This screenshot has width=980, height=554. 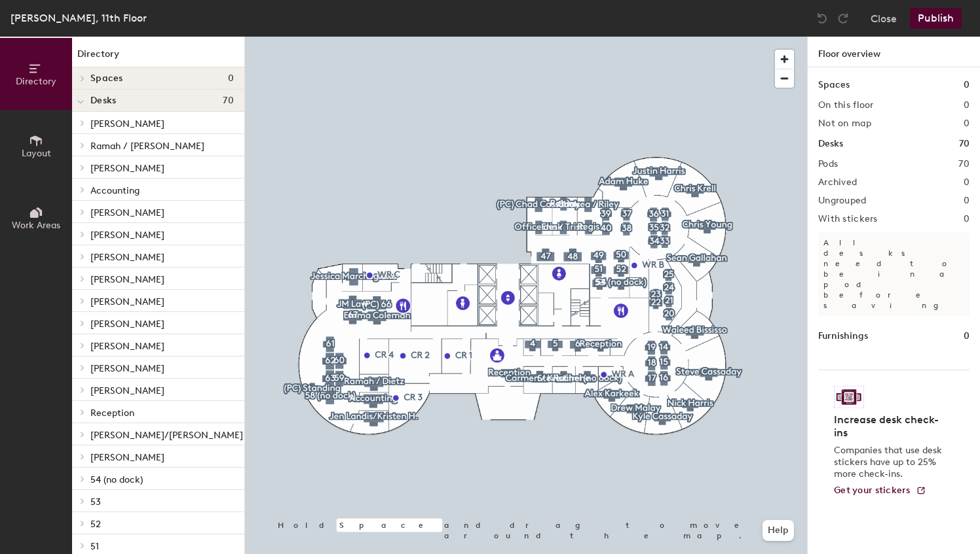 What do you see at coordinates (847, 220) in the screenshot?
I see `h2: With stickers` at bounding box center [847, 220].